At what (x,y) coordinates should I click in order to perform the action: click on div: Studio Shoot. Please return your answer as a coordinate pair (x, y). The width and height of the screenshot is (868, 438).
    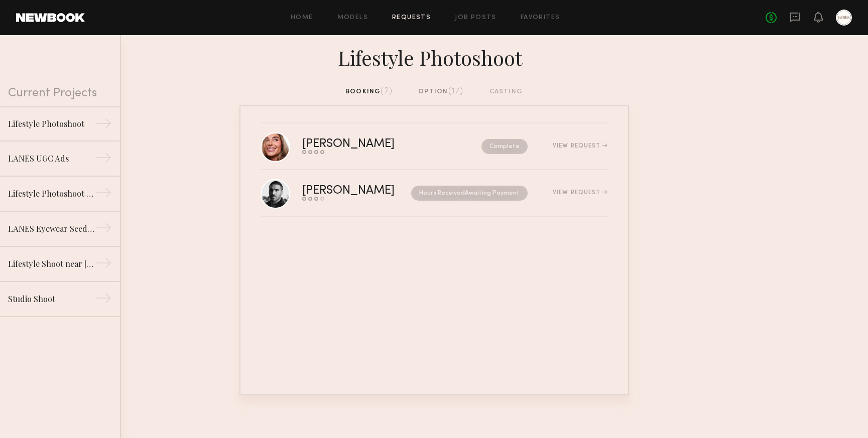
    Looking at the image, I should click on (52, 299).